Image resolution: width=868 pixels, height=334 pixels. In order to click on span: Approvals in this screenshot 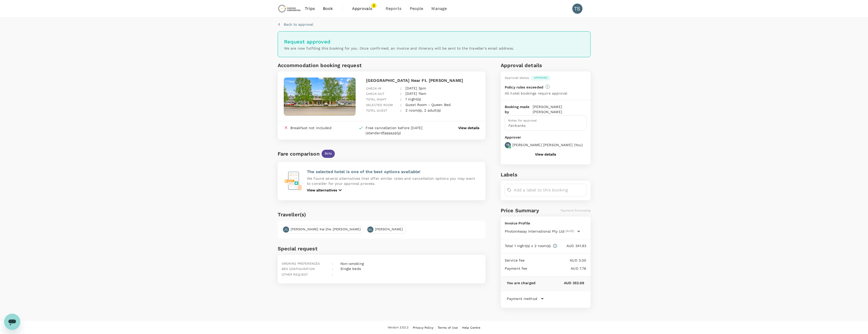, I will do `click(365, 9)`.